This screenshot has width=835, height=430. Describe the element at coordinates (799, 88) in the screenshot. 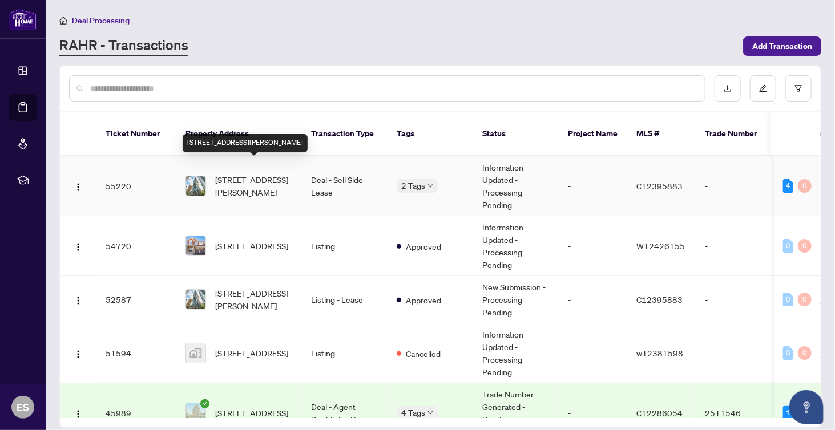

I see `button: filter` at that location.